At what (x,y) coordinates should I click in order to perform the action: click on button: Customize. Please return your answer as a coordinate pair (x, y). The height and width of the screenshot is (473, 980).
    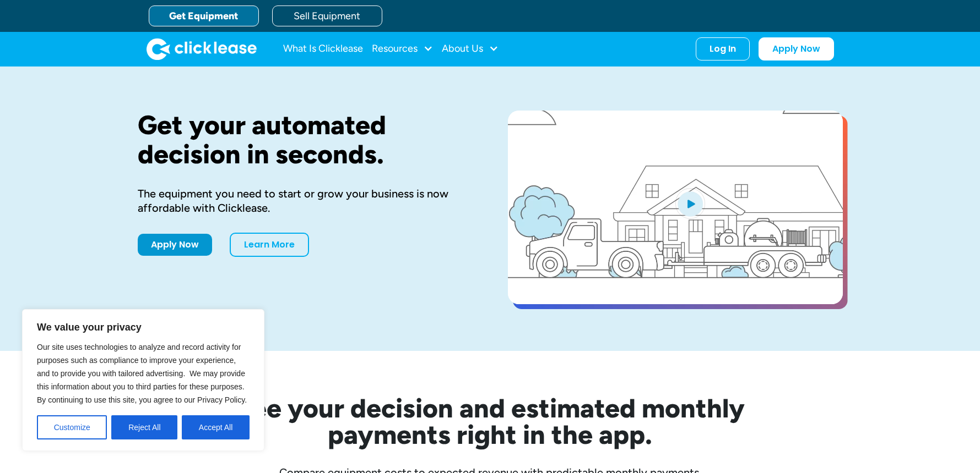
    Looking at the image, I should click on (72, 428).